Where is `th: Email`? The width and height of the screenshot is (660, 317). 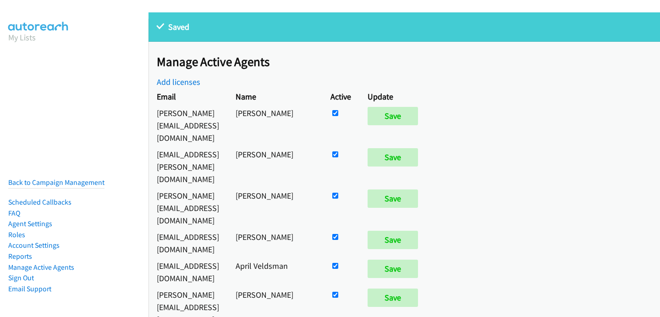
th: Email is located at coordinates (188, 96).